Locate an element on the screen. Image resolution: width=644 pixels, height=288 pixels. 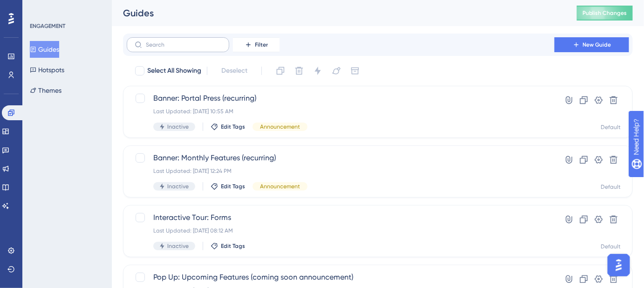
span: Interactive Tour: Forms is located at coordinates (341, 218).